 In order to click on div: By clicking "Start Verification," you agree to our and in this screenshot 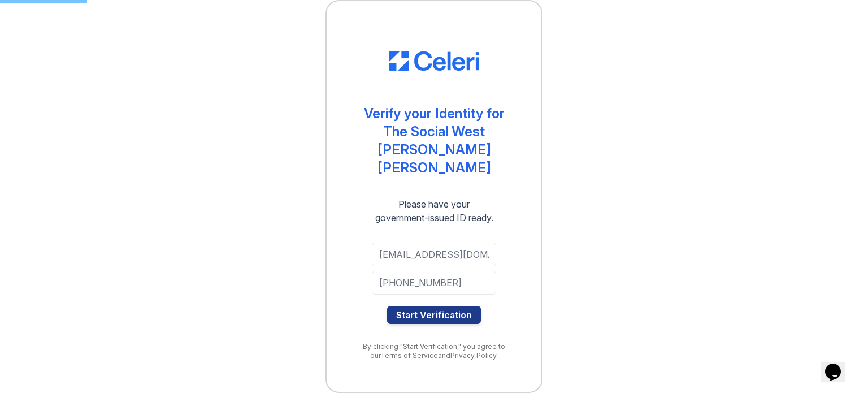, I will do `click(434, 351)`.